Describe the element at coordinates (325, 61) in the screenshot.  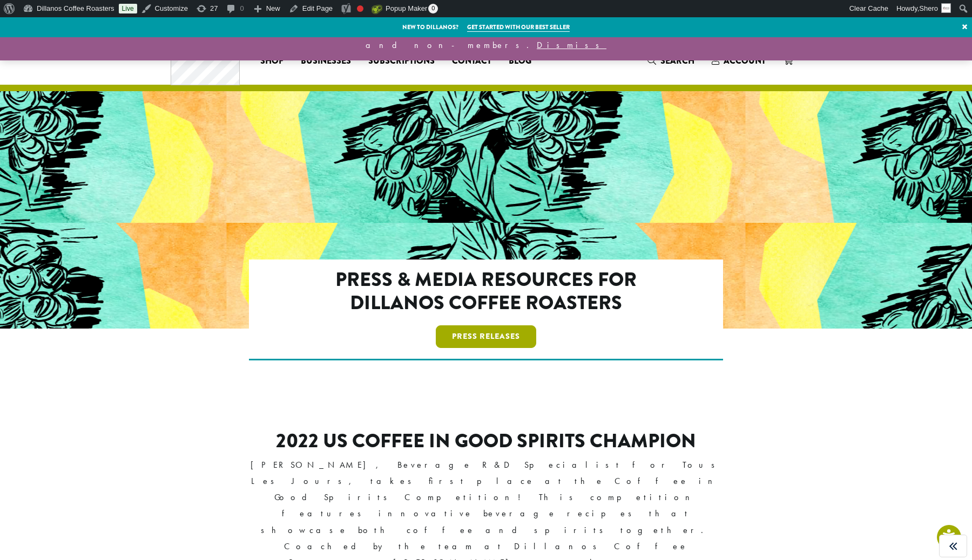
I see `span: Businesses` at that location.